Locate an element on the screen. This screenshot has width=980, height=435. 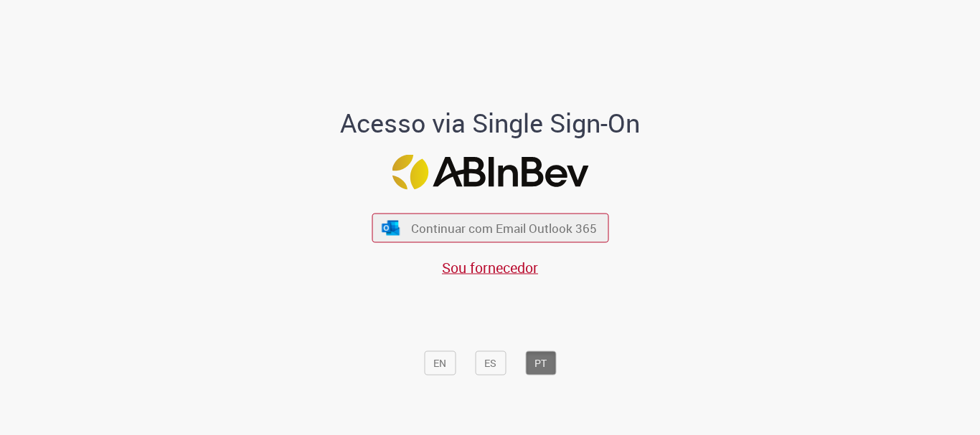
button: PT is located at coordinates (540, 364).